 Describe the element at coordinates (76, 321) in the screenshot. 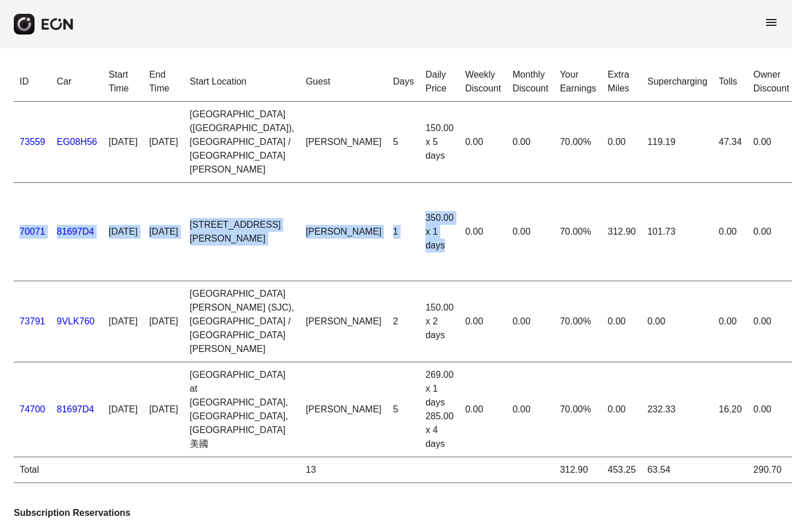

I see `a: 9VLK760` at that location.